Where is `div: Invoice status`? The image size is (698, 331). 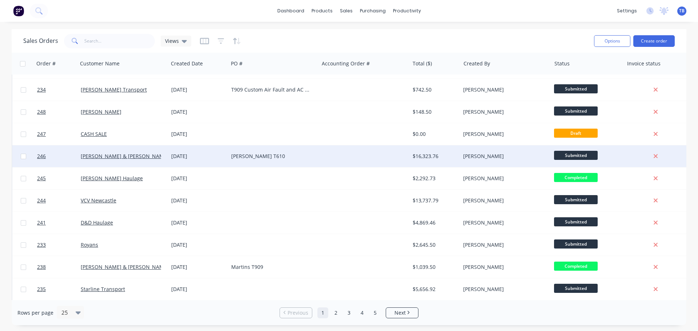
div: Invoice status is located at coordinates (644, 64).